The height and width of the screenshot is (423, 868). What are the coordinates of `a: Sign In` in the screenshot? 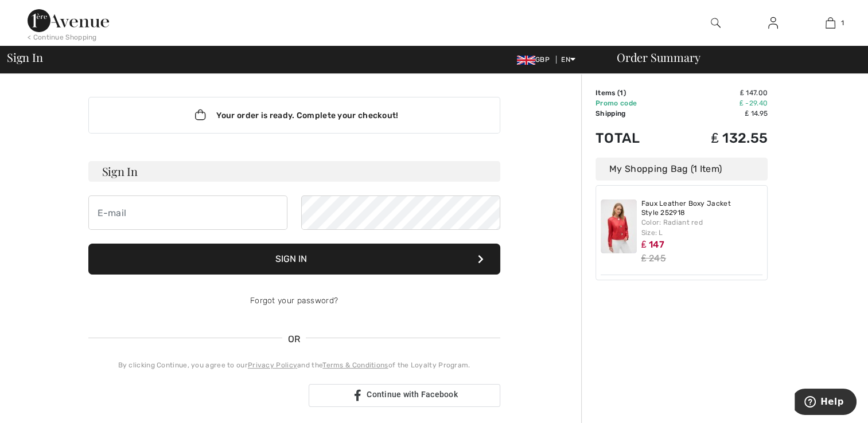 It's located at (773, 23).